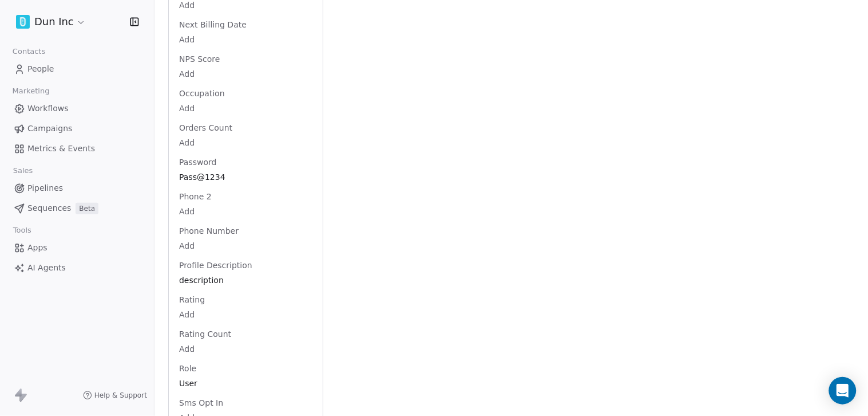 The height and width of the screenshot is (416, 868). I want to click on span: Sales, so click(23, 171).